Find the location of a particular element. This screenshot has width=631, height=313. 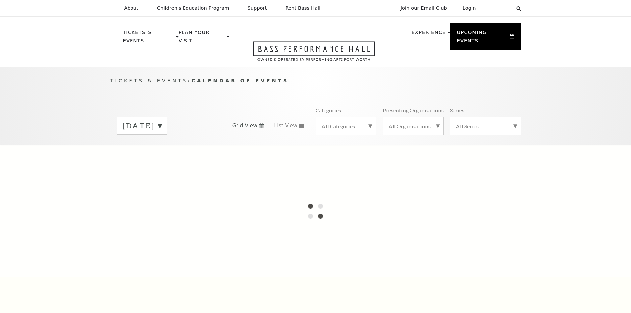

p: Categories is located at coordinates (328, 110).